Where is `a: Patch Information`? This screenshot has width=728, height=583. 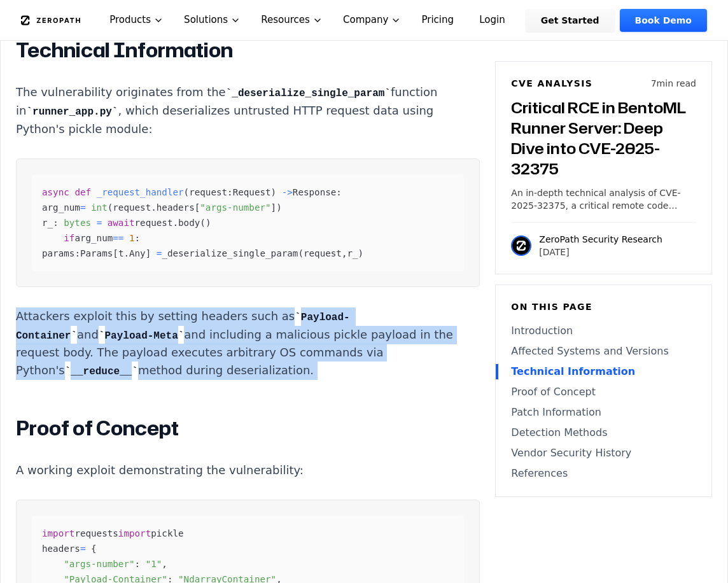 a: Patch Information is located at coordinates (603, 412).